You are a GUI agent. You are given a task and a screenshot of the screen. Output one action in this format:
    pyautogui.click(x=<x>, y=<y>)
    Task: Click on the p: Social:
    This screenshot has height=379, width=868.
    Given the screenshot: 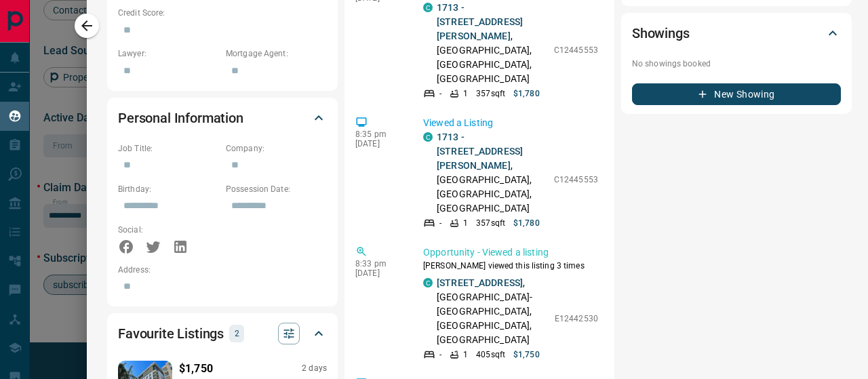 What is the action you would take?
    pyautogui.click(x=168, y=230)
    